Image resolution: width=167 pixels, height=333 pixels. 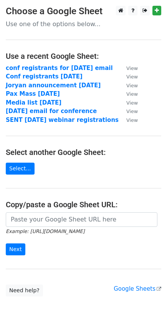 What do you see at coordinates (84, 205) in the screenshot?
I see `h4: Copy/paste a Google Sheet URL:` at bounding box center [84, 205].